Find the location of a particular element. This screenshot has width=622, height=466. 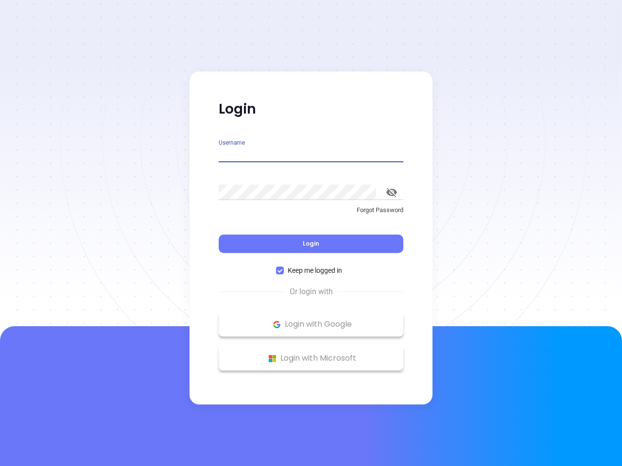

img: Google Logo is located at coordinates (276, 324).